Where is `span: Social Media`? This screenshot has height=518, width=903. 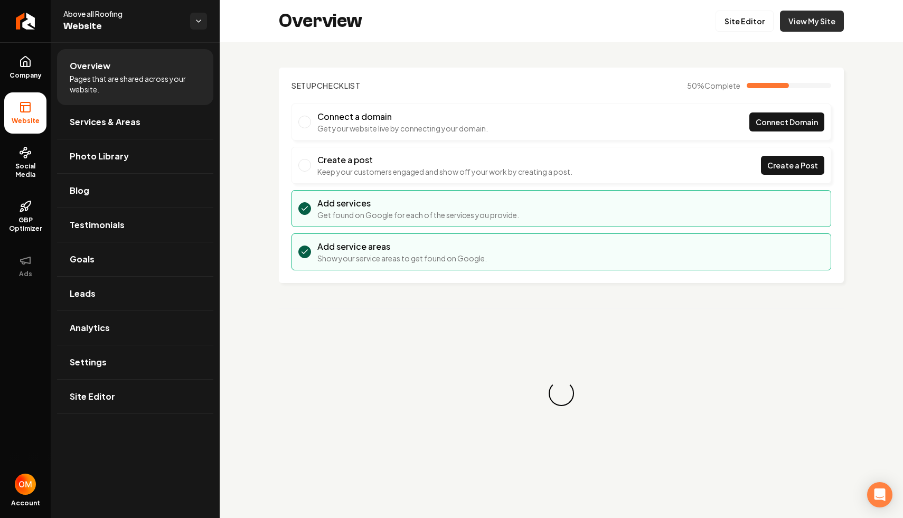
span: Social Media is located at coordinates (25, 171).